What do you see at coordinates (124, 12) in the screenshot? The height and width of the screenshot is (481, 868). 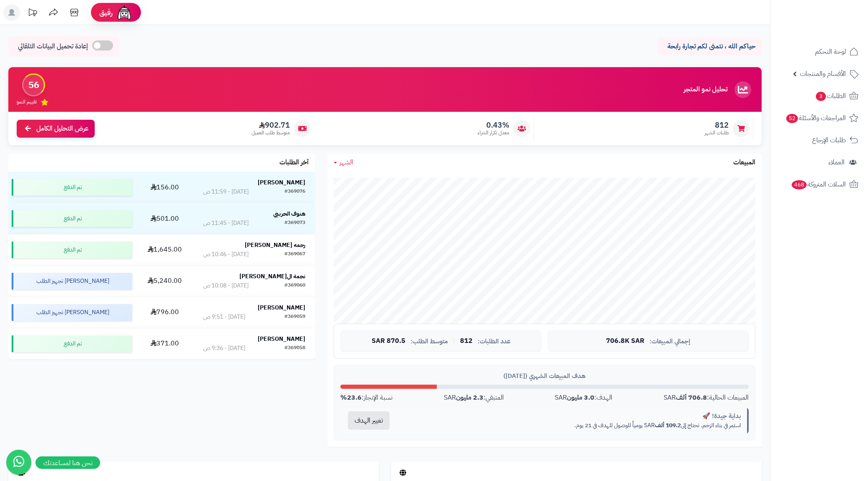 I see `img: ai-face.png` at bounding box center [124, 12].